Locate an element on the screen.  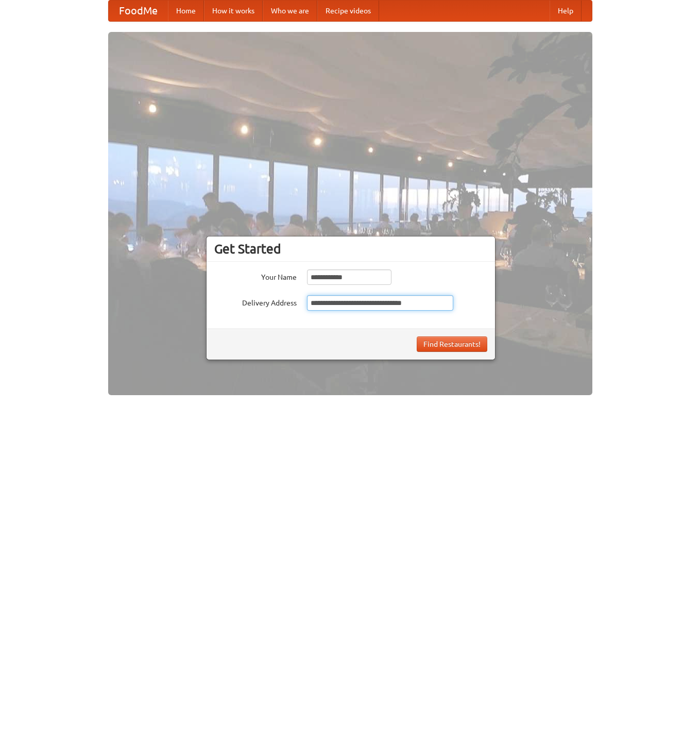
button: Find Restaurants! is located at coordinates (451, 344).